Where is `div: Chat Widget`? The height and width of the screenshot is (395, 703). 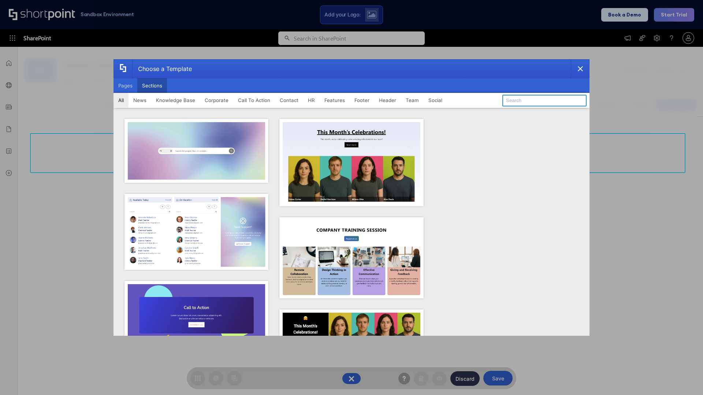
div: Chat Widget is located at coordinates (685, 378).